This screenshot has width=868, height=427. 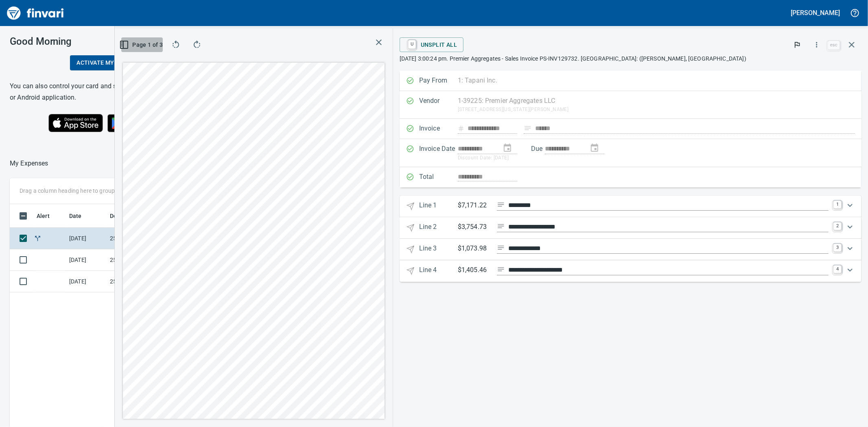 What do you see at coordinates (29, 164) in the screenshot?
I see `p: My Expenses` at bounding box center [29, 164].